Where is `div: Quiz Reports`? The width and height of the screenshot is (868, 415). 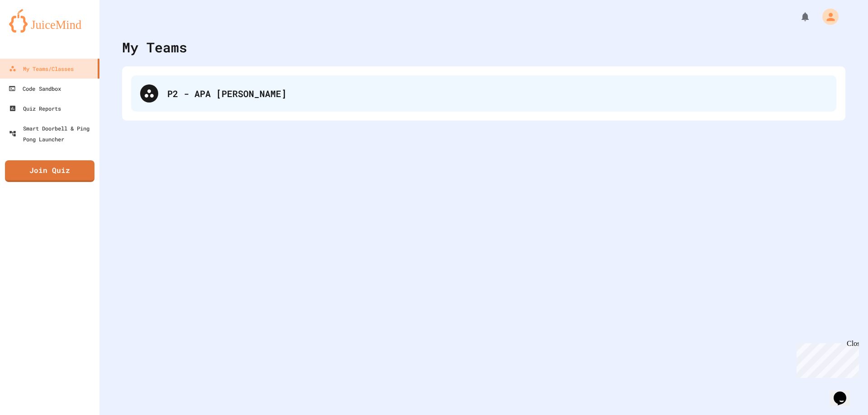
div: Quiz Reports is located at coordinates (35, 108).